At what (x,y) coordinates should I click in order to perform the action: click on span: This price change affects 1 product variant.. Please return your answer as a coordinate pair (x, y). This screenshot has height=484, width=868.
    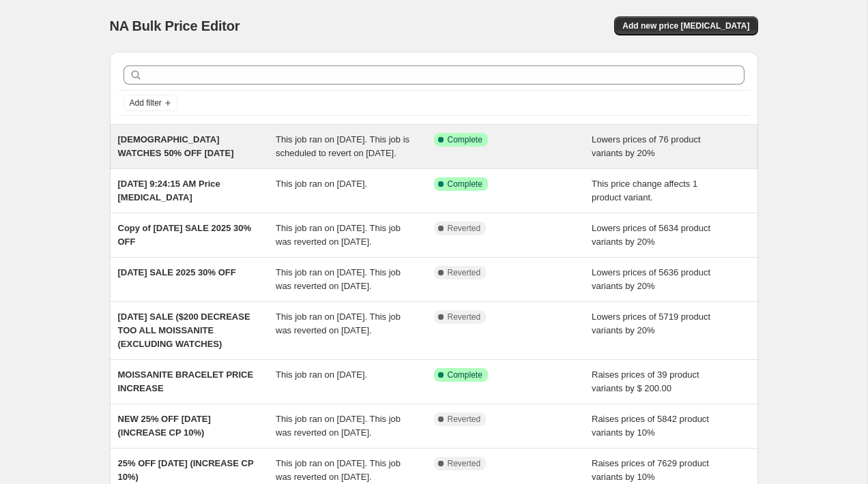
    Looking at the image, I should click on (644, 190).